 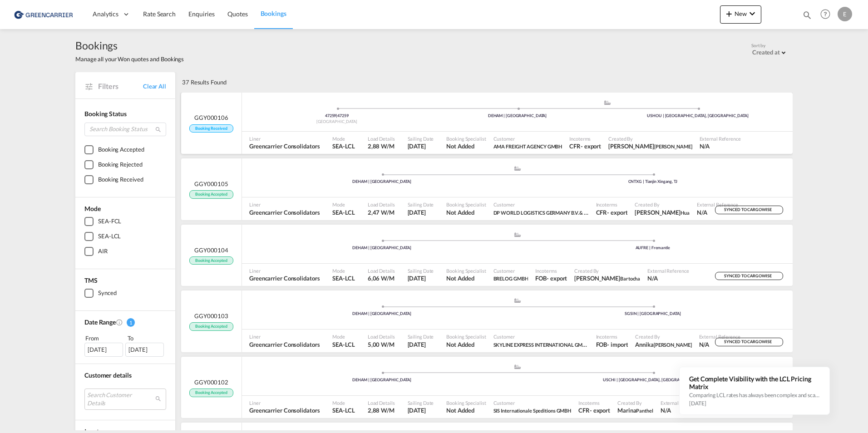 What do you see at coordinates (528, 146) in the screenshot?
I see `span: AMA FREIGHT AGENCY GMBH` at bounding box center [528, 146].